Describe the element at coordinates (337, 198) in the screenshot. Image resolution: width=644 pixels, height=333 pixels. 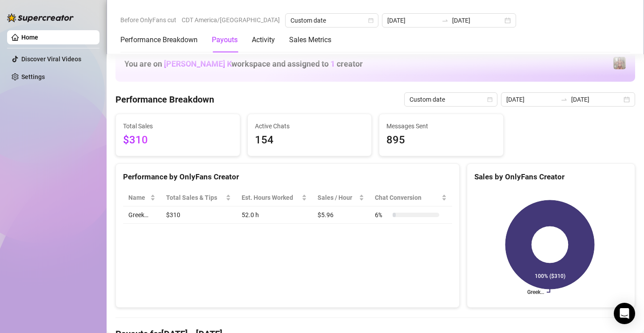
I see `span: Sales / Hour` at that location.